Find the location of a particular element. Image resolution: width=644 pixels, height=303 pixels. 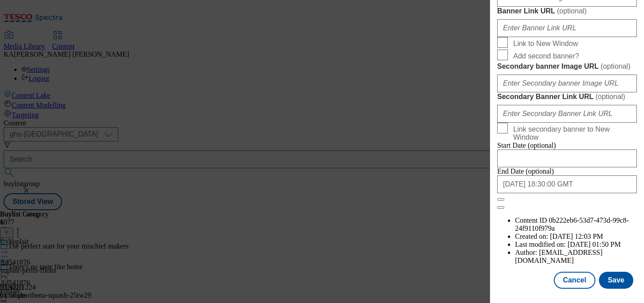

input: Enter Secondary banner Image URL is located at coordinates (567, 83).